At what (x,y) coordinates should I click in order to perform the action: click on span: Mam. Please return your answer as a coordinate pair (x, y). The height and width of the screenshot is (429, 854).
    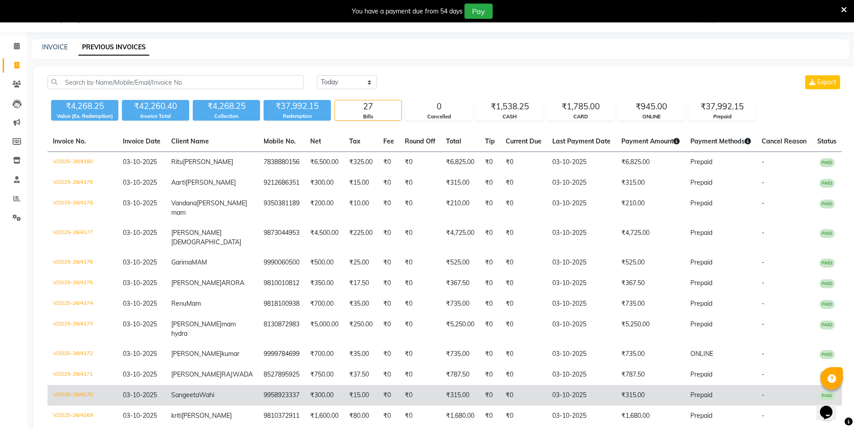
    Looking at the image, I should click on (194, 303).